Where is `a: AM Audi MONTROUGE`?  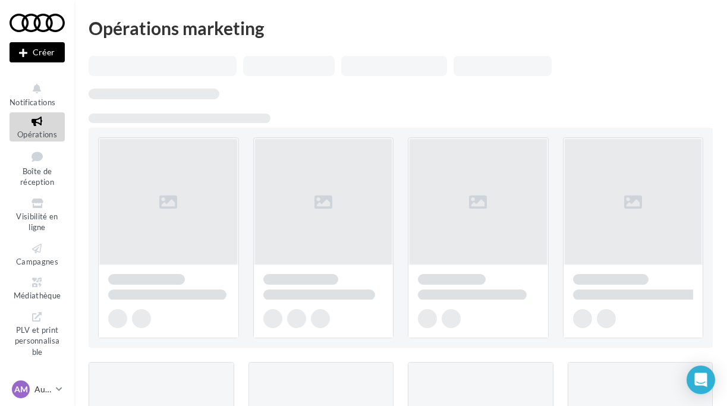
a: AM Audi MONTROUGE is located at coordinates (37, 390).